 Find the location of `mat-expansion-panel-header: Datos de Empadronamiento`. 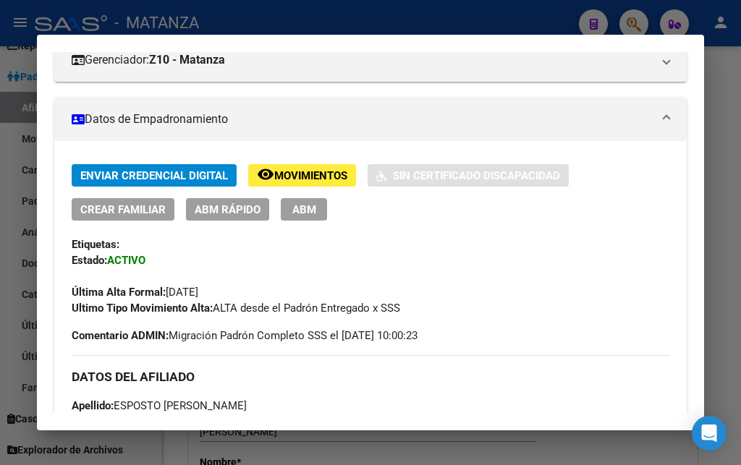

mat-expansion-panel-header: Datos de Empadronamiento is located at coordinates (370, 119).